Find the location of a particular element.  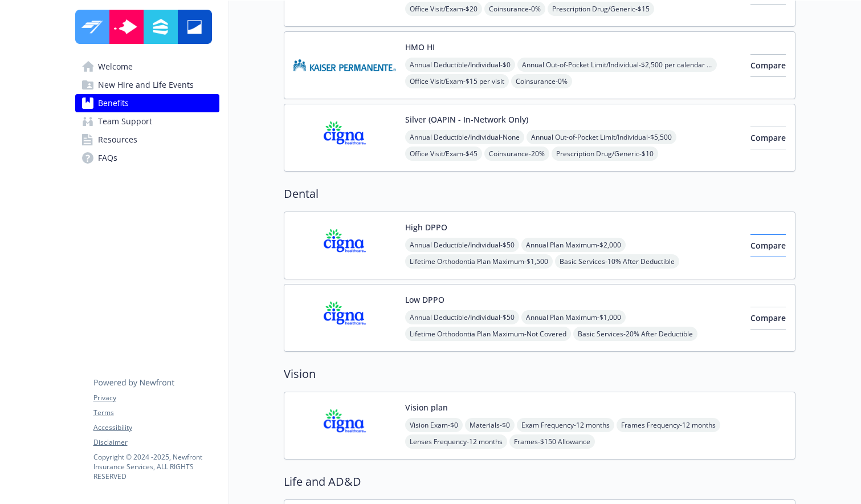

span: Annual Deductible/Individual - None is located at coordinates (465, 137).